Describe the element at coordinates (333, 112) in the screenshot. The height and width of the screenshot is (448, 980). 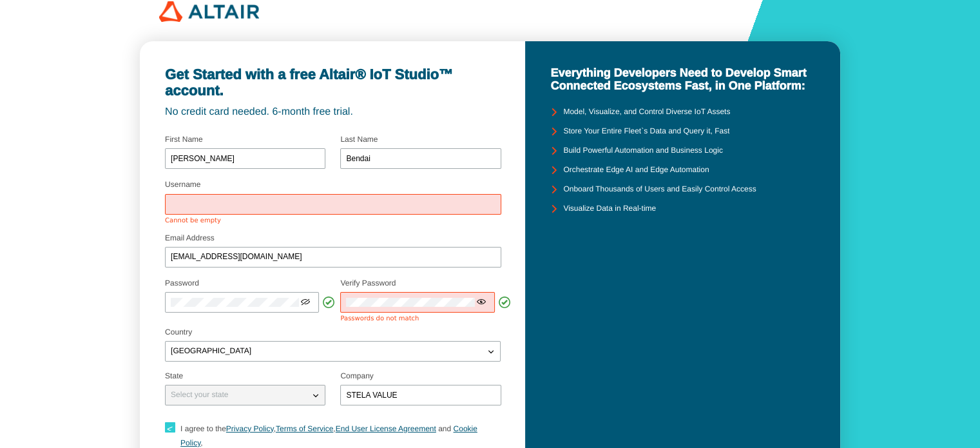
I see `unity-typography: No credit card needed. 6-month free trial.` at that location.